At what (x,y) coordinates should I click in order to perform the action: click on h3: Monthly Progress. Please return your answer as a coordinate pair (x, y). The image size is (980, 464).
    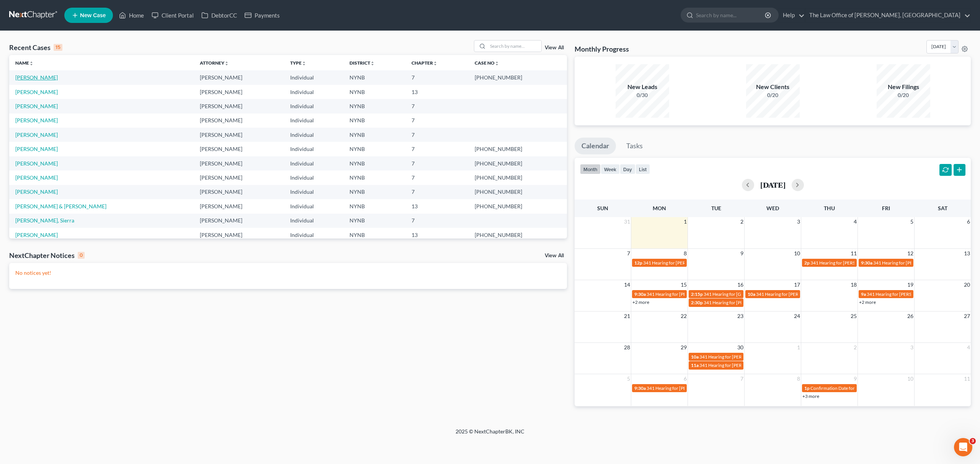
    Looking at the image, I should click on (601, 49).